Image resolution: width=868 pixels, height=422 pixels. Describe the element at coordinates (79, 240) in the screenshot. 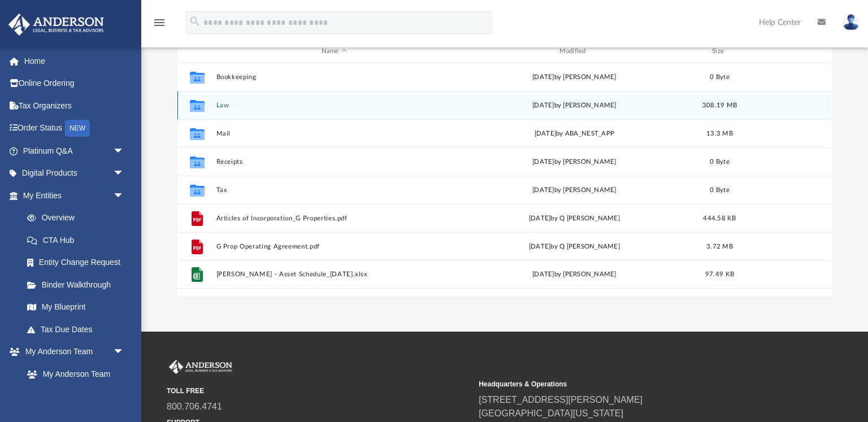

I see `a: CTA Hub` at that location.